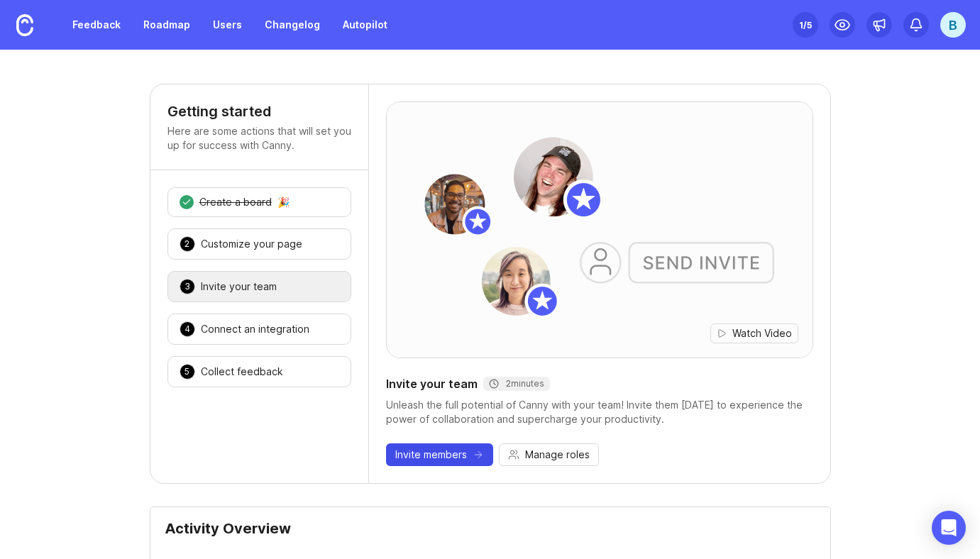  I want to click on span: Invite members, so click(431, 455).